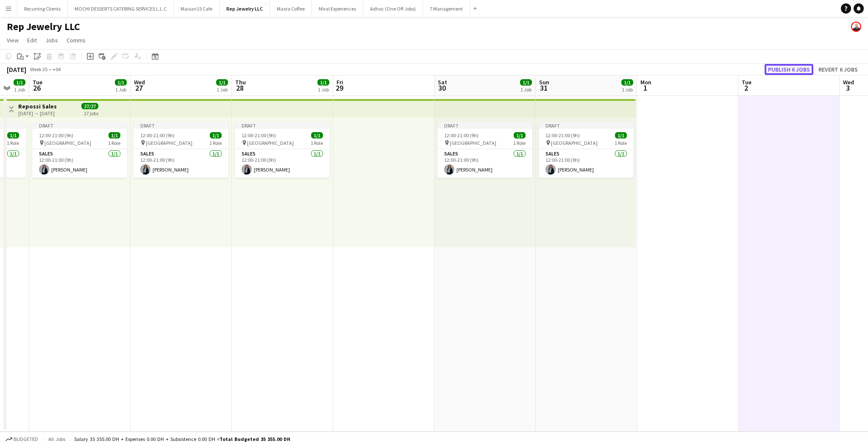 The width and height of the screenshot is (868, 446). I want to click on span: Sun, so click(544, 82).